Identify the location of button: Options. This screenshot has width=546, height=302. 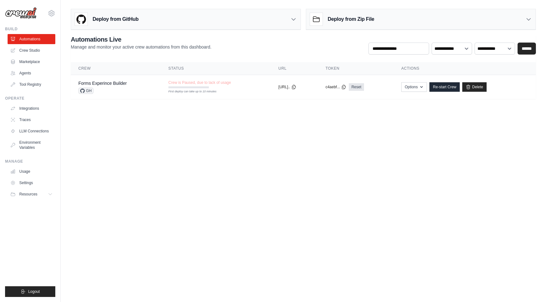
(414, 87).